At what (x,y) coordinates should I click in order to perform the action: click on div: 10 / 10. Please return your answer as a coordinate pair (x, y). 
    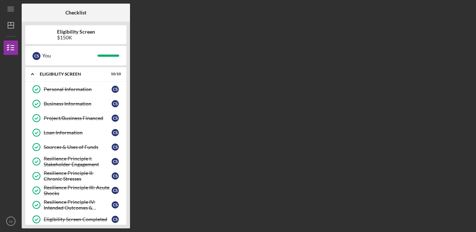
    Looking at the image, I should click on (115, 74).